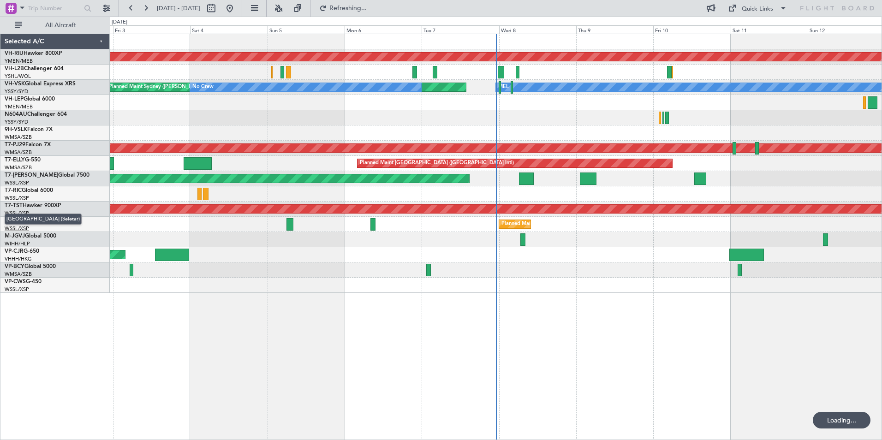 This screenshot has width=882, height=440. What do you see at coordinates (769, 30) in the screenshot?
I see `div: Sat 11` at bounding box center [769, 30].